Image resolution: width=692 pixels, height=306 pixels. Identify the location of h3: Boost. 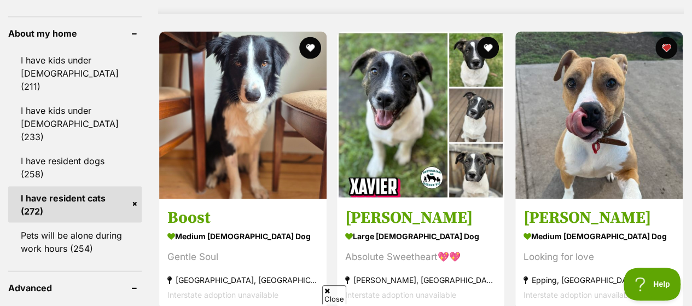
(243, 218).